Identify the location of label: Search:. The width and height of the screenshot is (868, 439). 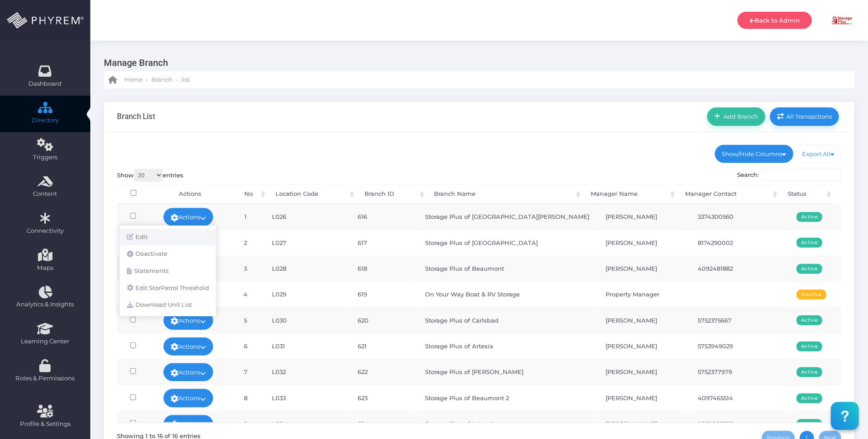
(790, 175).